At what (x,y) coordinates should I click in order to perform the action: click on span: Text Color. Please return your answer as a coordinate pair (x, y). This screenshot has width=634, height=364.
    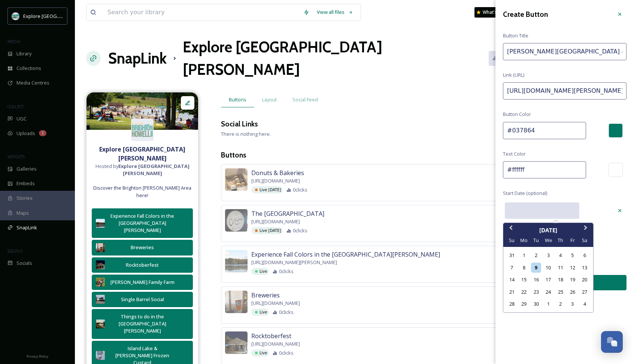
    Looking at the image, I should click on (514, 154).